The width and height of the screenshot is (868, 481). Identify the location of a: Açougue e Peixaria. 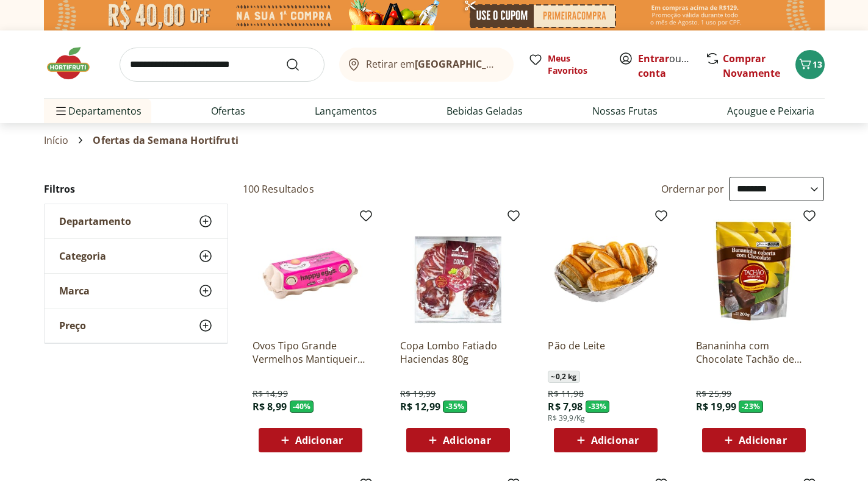
(770, 111).